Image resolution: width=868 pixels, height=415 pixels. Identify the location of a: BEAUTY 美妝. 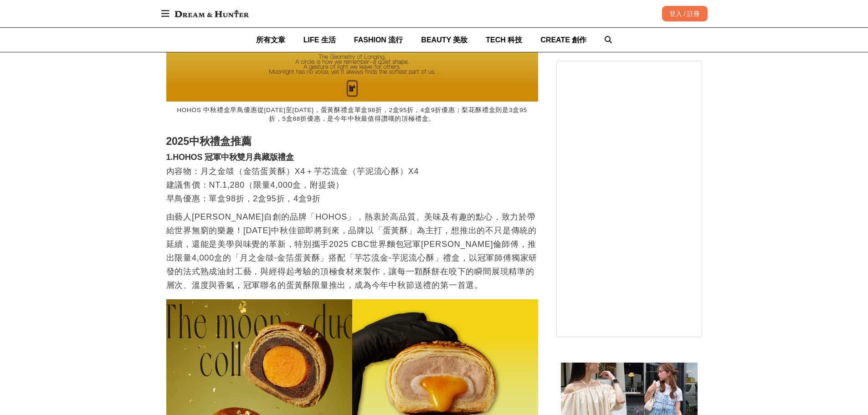
(444, 40).